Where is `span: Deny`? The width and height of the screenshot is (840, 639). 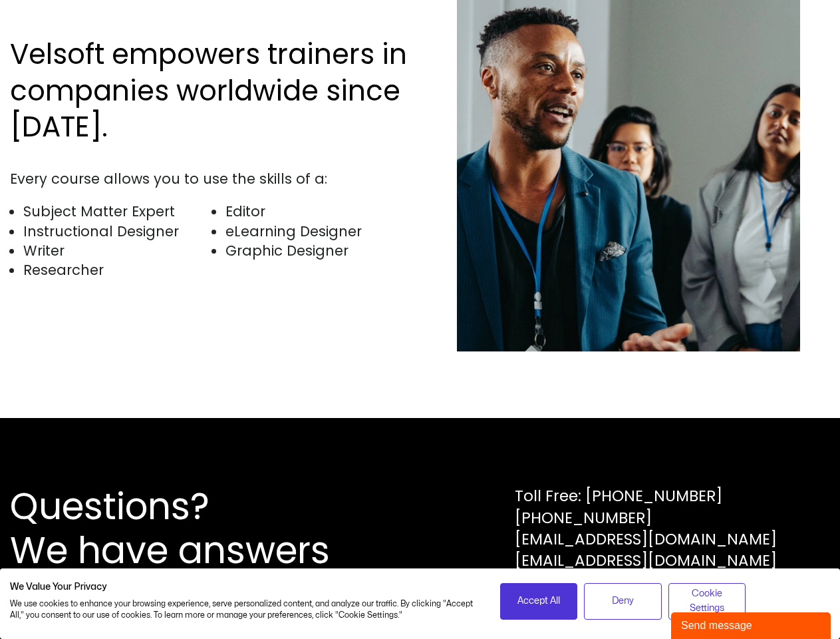
span: Deny is located at coordinates (622, 601).